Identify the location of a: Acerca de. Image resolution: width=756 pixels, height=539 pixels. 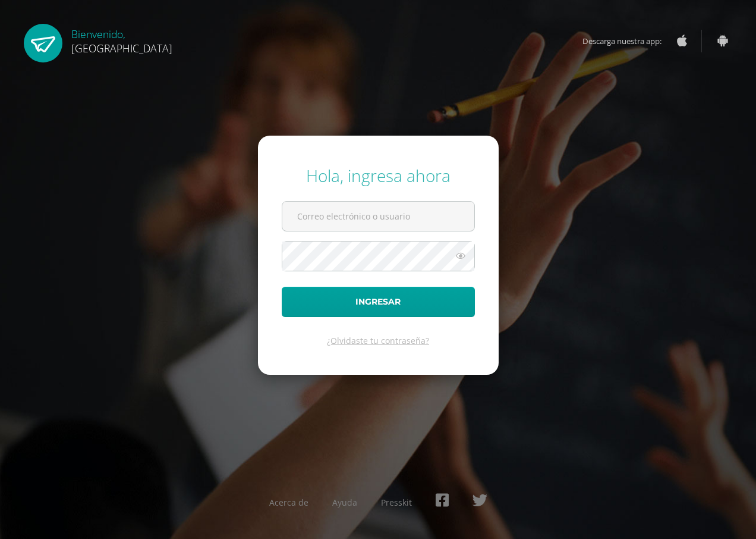
(289, 502).